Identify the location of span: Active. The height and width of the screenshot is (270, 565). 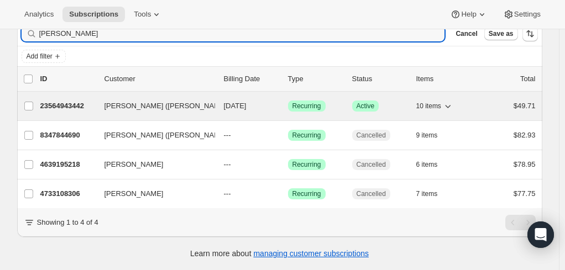
(365, 106).